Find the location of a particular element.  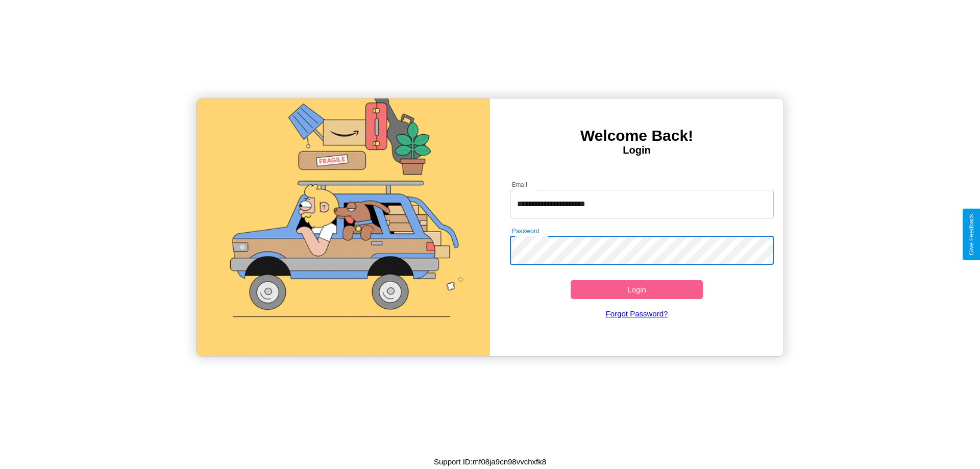

div: Give Feedback is located at coordinates (972, 234).